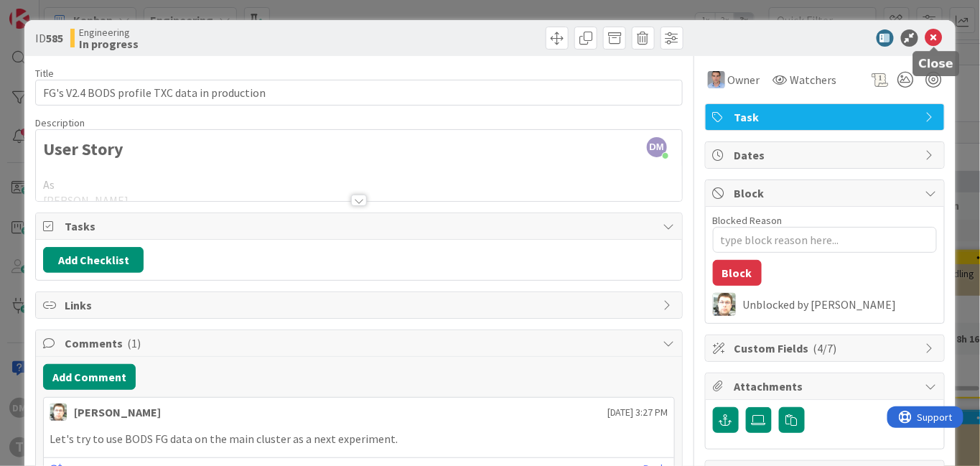 This screenshot has height=466, width=980. I want to click on button: Add Comment, so click(89, 377).